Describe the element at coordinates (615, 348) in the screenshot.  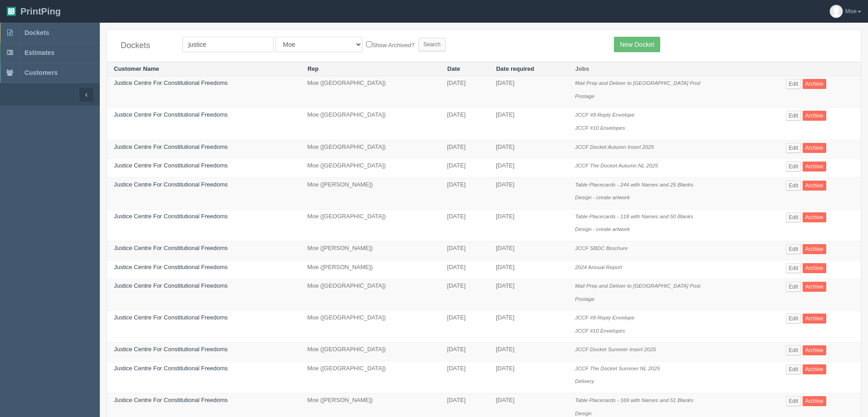
I see `i: JCCF Docket Summer Insert 2025` at that location.